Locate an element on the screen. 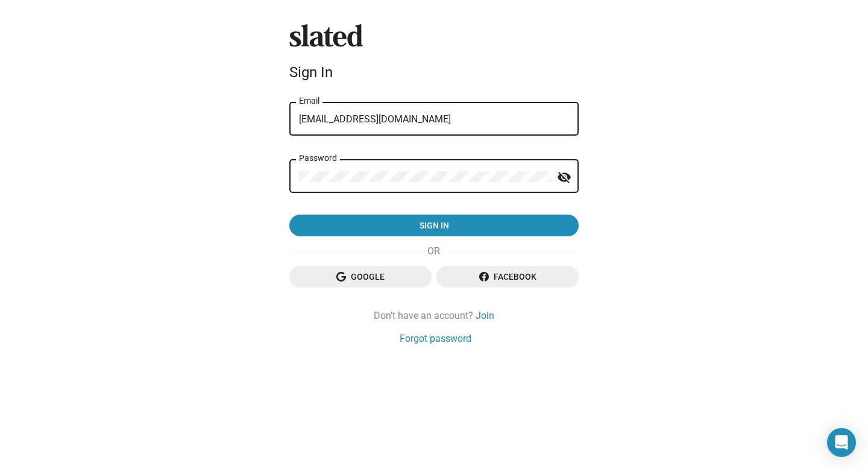 This screenshot has width=868, height=469. div: Open Intercom Messenger is located at coordinates (842, 442).